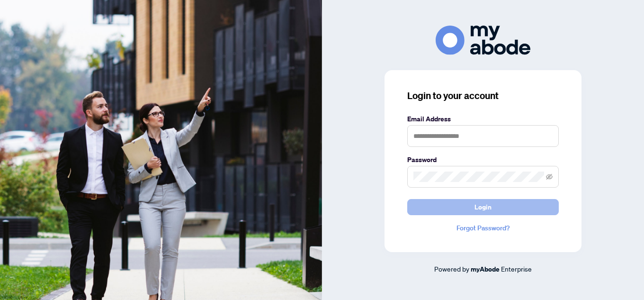  What do you see at coordinates (483, 119) in the screenshot?
I see `label: Email Address` at bounding box center [483, 119].